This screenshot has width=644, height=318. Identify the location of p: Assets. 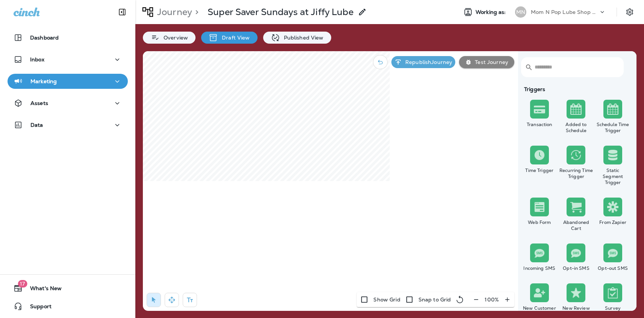
(39, 103).